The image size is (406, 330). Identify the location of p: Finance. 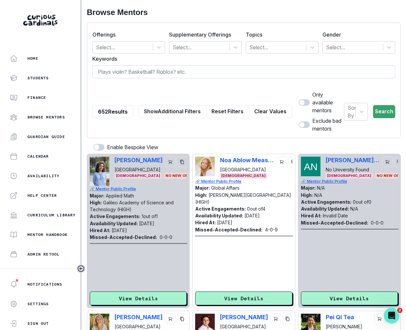
(37, 98).